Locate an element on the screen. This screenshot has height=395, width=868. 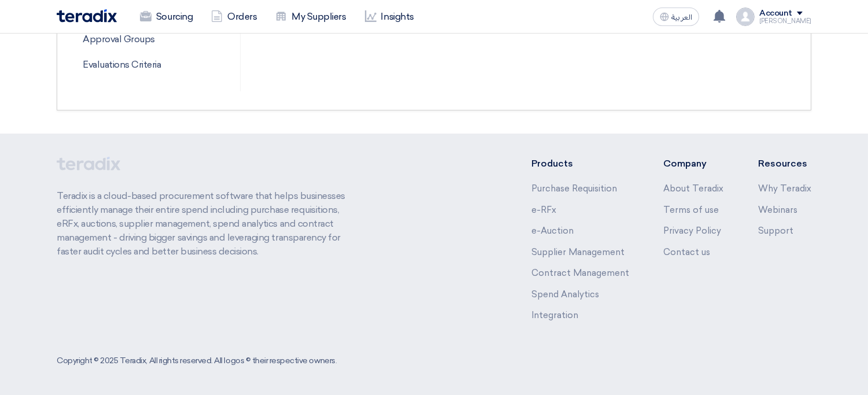
div: Copyright © 2025 Teradix, All rights reserved. All logos © their respective owners. is located at coordinates (197, 360).